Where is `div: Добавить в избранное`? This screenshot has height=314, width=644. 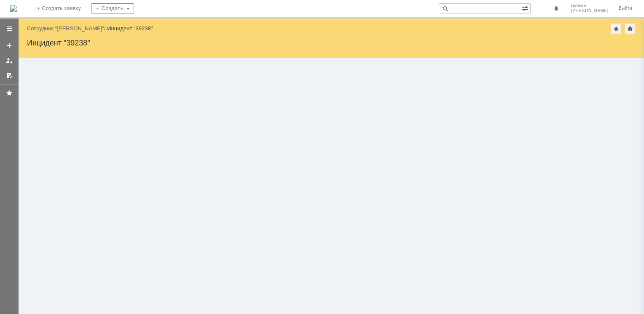 div: Добавить в избранное is located at coordinates (616, 29).